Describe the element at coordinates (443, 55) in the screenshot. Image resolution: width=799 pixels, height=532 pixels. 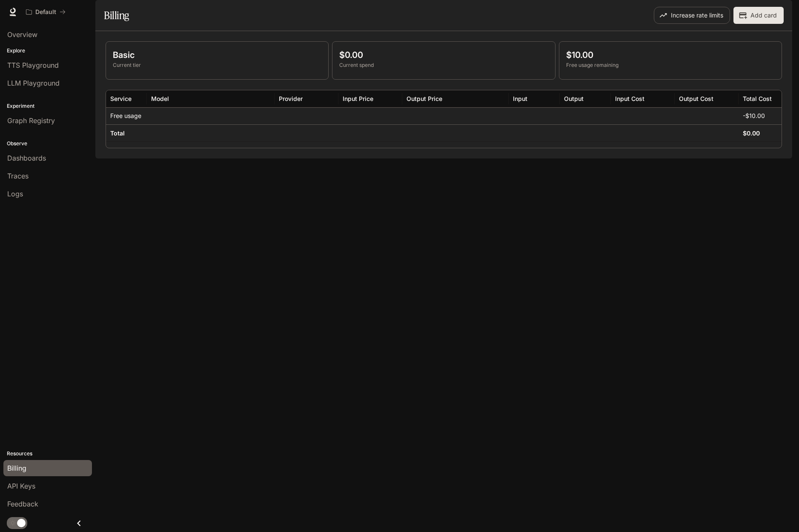
I see `p: $0.00` at that location.